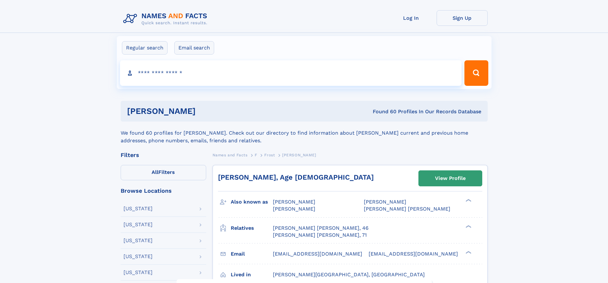 This screenshot has width=608, height=283. I want to click on div: Found 60 Profiles In Our Records Database, so click(383, 112).